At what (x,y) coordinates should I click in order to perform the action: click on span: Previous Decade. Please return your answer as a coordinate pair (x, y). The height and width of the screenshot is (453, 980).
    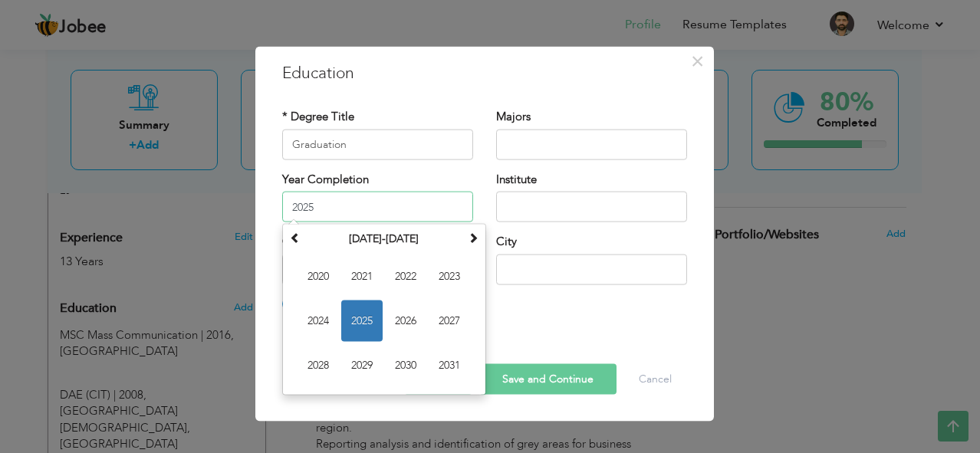
    Looking at the image, I should click on (295, 238).